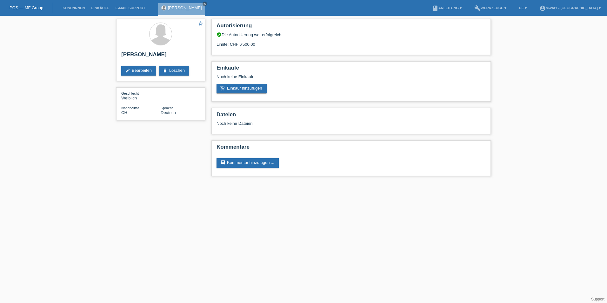 The image size is (607, 303). What do you see at coordinates (165, 70) in the screenshot?
I see `i: delete` at bounding box center [165, 70].